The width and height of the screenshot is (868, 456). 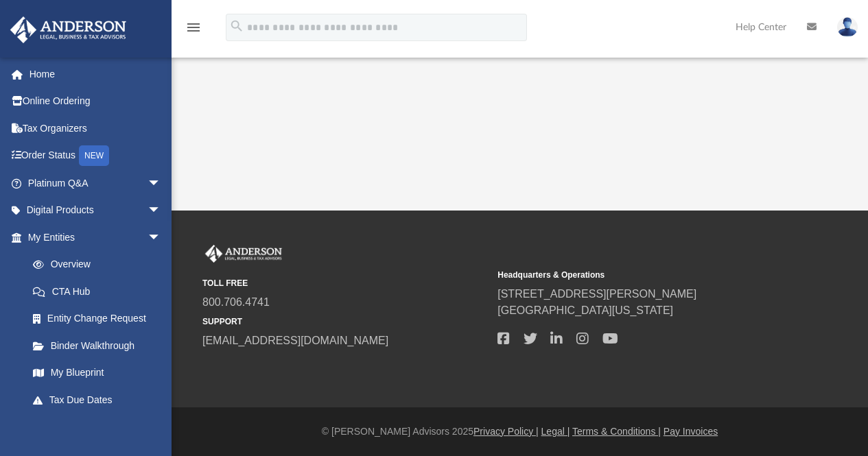 What do you see at coordinates (690, 431) in the screenshot?
I see `a: Pay Invoices` at bounding box center [690, 431].